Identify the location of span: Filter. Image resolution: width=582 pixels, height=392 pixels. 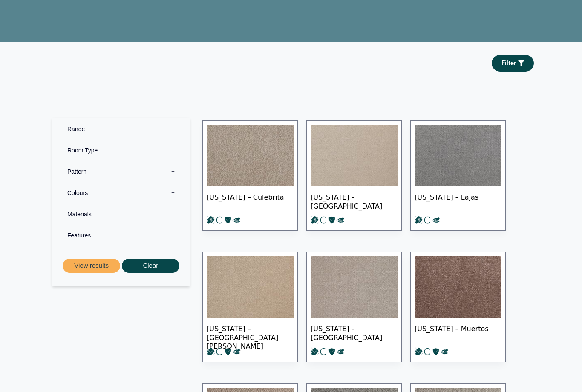
(509, 63).